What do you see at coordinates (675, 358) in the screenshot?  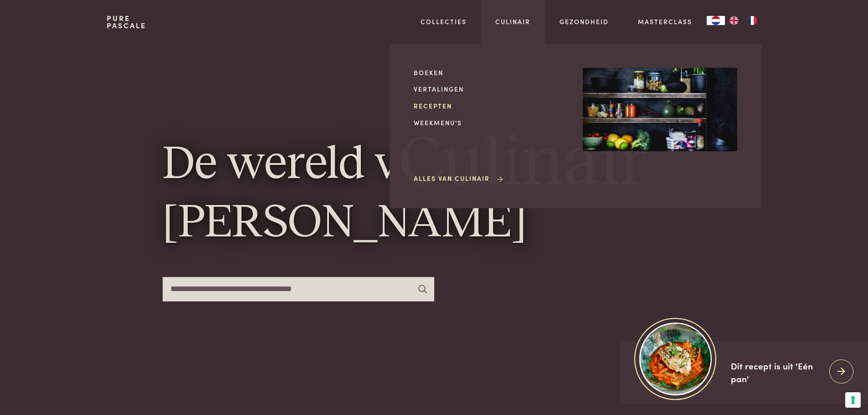 I see `img: https://admin.purepascale.com/wp-content/uploads/2025/08/home_recept_link.jpg` at bounding box center [675, 358].